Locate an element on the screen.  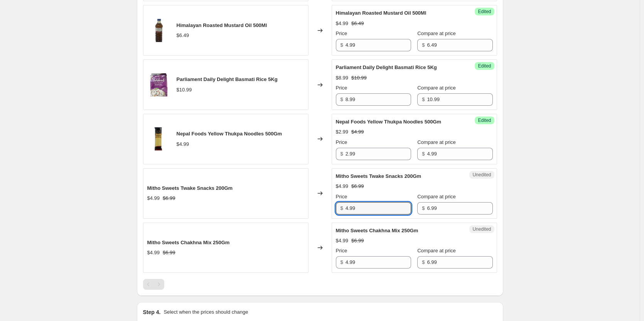
strike: $4.99 is located at coordinates (358, 132).